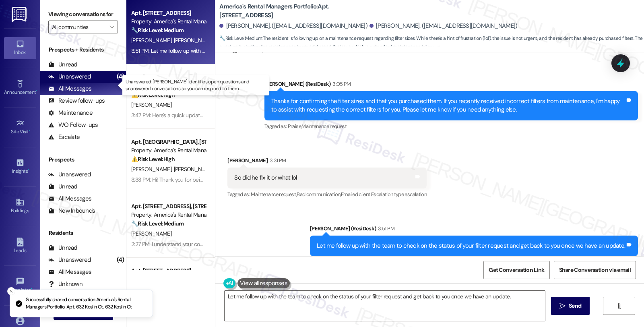 This screenshot has height=327, width=644. Describe the element at coordinates (341, 84) in the screenshot. I see `div: 3:05 PM` at that location.